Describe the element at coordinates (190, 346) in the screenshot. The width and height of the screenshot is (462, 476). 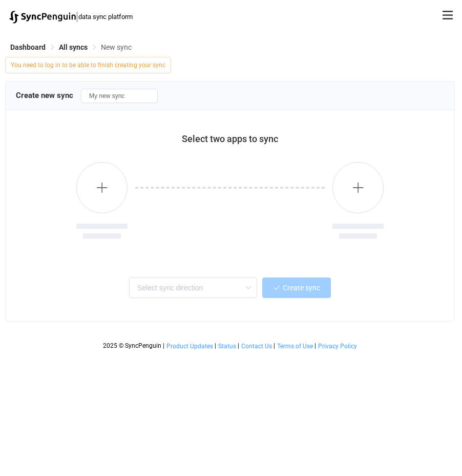
I see `a: Product Updates` at that location.